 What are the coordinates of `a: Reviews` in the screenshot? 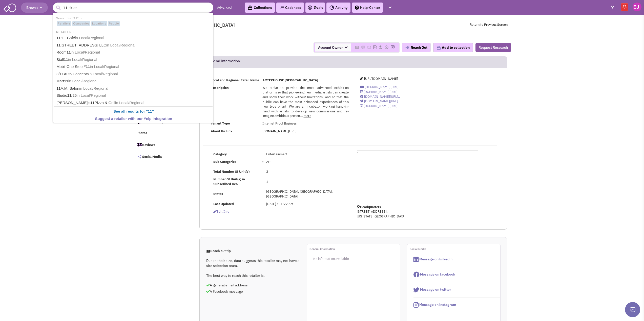 It's located at (161, 145).